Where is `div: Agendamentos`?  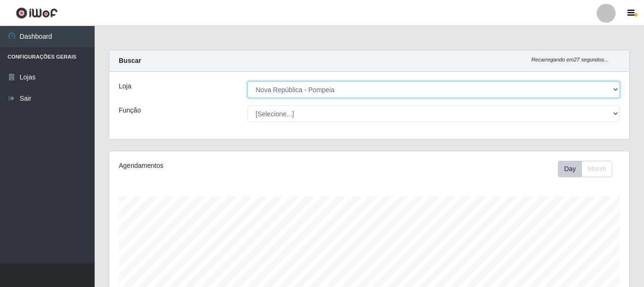
div: Agendamentos is located at coordinates (219, 166).